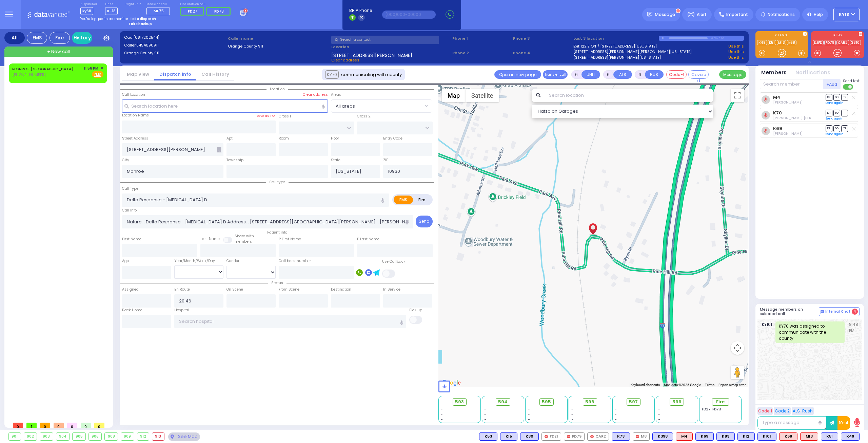 The image size is (868, 443). Describe the element at coordinates (598, 436) in the screenshot. I see `div: CAR2` at that location.